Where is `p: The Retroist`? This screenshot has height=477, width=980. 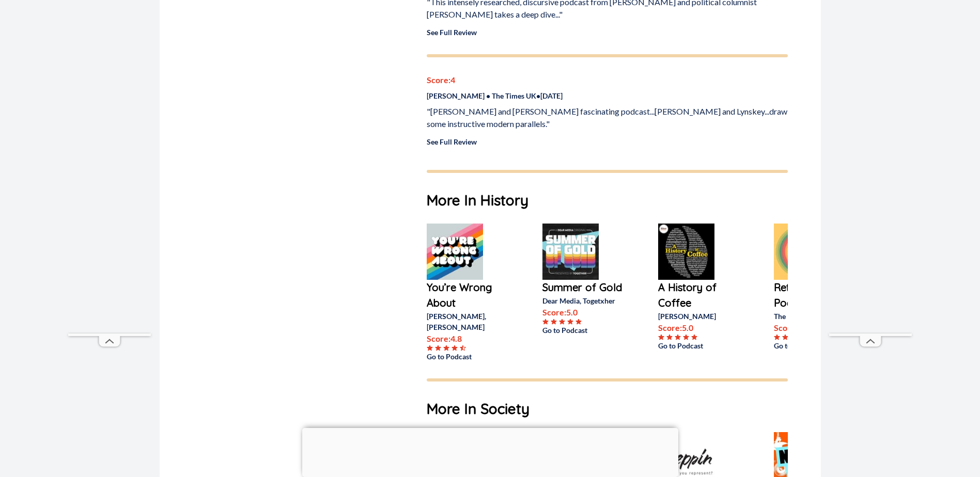 p: The Retroist is located at coordinates (815, 316).